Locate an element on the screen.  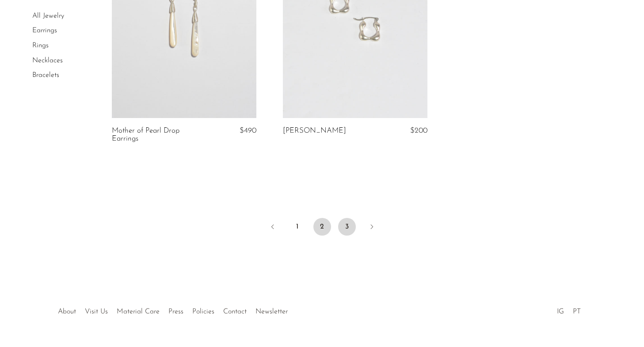
a: Necklaces is located at coordinates (47, 61).